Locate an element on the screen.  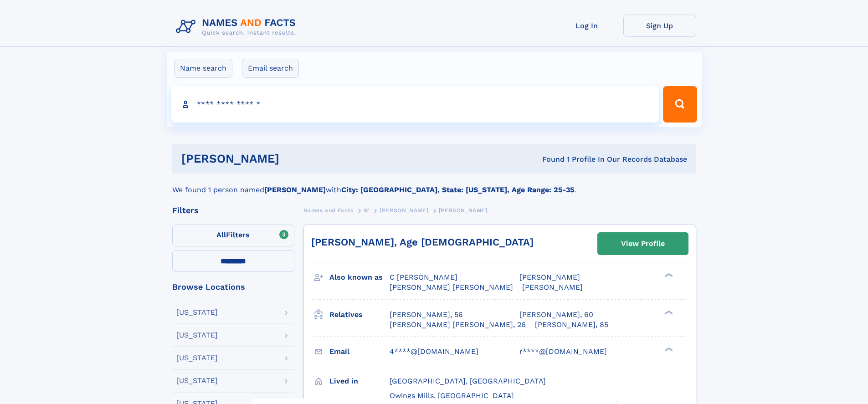
span: All is located at coordinates (221, 235).